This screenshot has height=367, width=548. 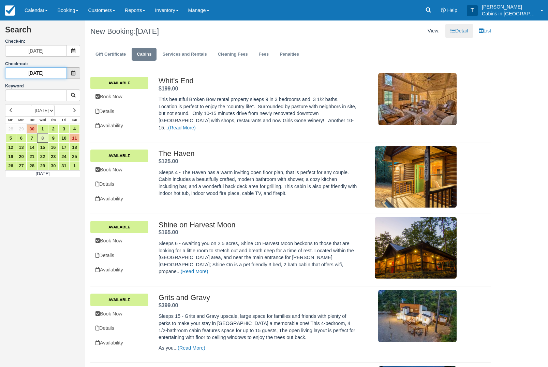 What do you see at coordinates (64, 129) in the screenshot?
I see `a: 3` at bounding box center [64, 129].